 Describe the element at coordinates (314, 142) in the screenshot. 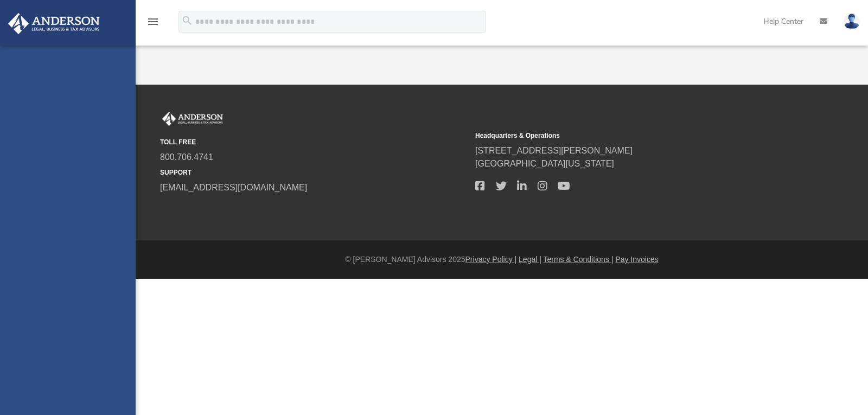

I see `small: TOLL FREE` at that location.